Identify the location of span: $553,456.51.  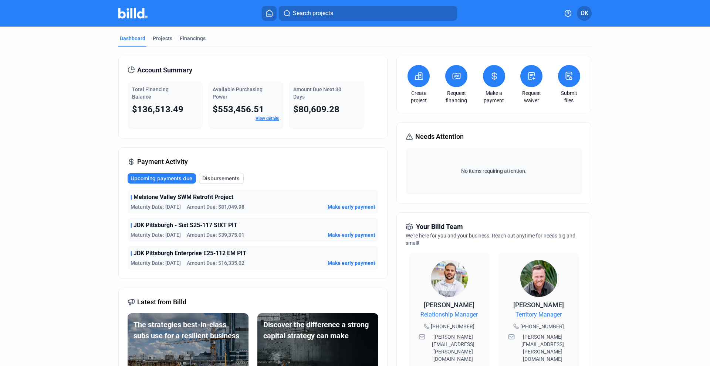
(238, 109).